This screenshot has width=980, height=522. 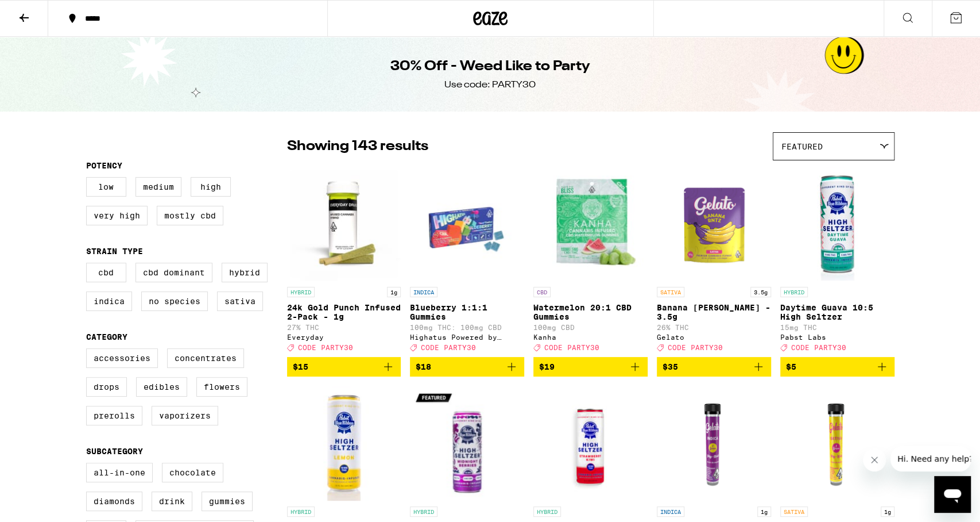 What do you see at coordinates (490, 66) in the screenshot?
I see `h1: 30% Off - Weed Like to Party` at bounding box center [490, 66].